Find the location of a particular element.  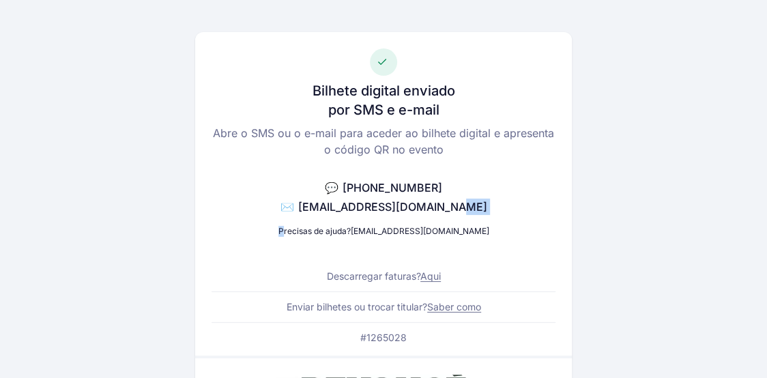

p: Abre o SMS ou o e-mail para aceder ao bilhete digital e apresenta o código QR no evento is located at coordinates (383, 141).